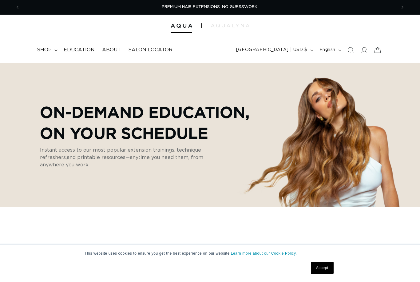 The image size is (420, 282). What do you see at coordinates (18, 7) in the screenshot?
I see `button: Previous announcement` at bounding box center [18, 7].